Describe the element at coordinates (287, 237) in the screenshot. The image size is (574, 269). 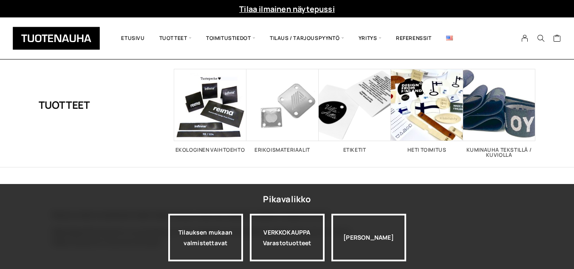
I see `div: VERKKOKAUPPA Varastotuotteet` at that location.